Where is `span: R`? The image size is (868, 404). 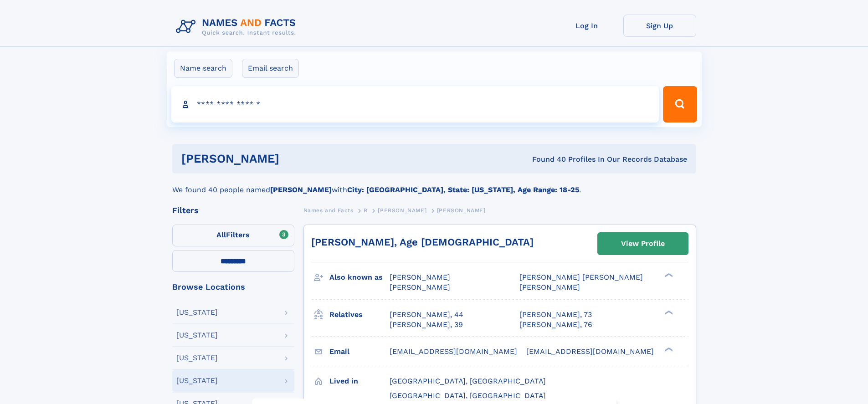 span: R is located at coordinates (365, 210).